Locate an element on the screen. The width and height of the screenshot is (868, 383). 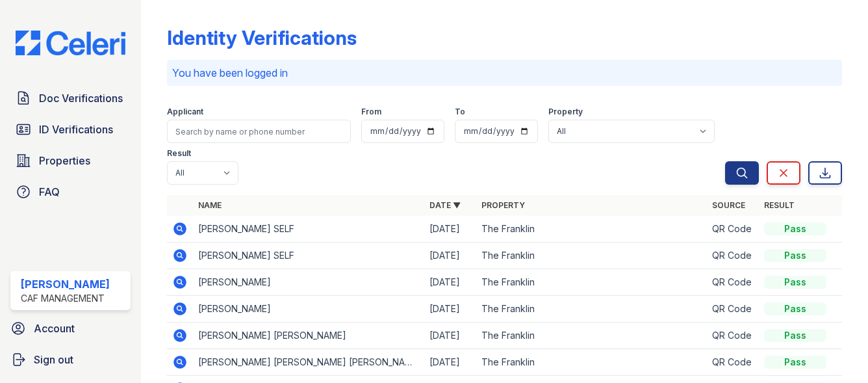
input: Search by name or phone number is located at coordinates (259, 131).